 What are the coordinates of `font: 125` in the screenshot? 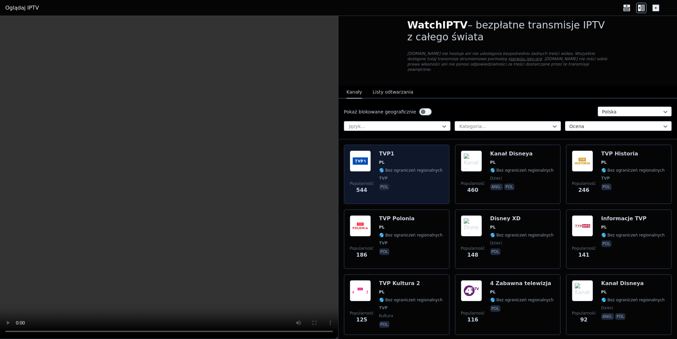 It's located at (362, 319).